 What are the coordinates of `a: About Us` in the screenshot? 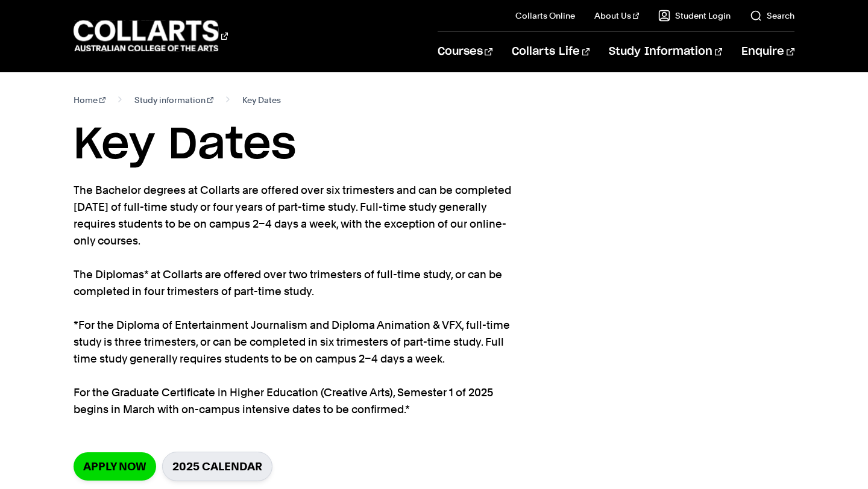 It's located at (617, 16).